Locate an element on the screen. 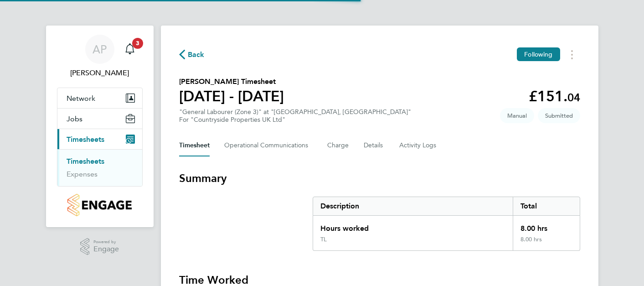 The width and height of the screenshot is (644, 286). div: Description is located at coordinates (413, 206).